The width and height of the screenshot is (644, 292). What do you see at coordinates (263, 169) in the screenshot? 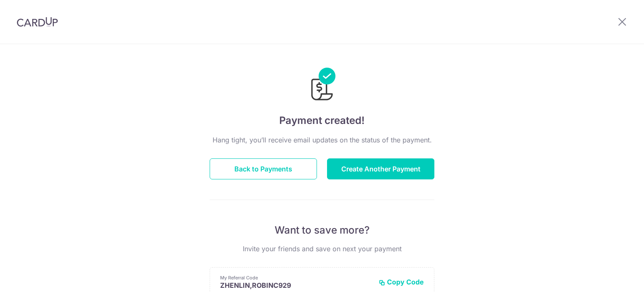
I see `button: Back to Payments` at bounding box center [263, 169].